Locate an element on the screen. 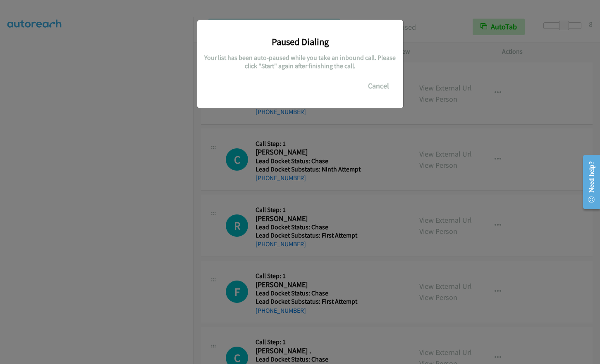  div: Open Resource Center is located at coordinates (15, 33).